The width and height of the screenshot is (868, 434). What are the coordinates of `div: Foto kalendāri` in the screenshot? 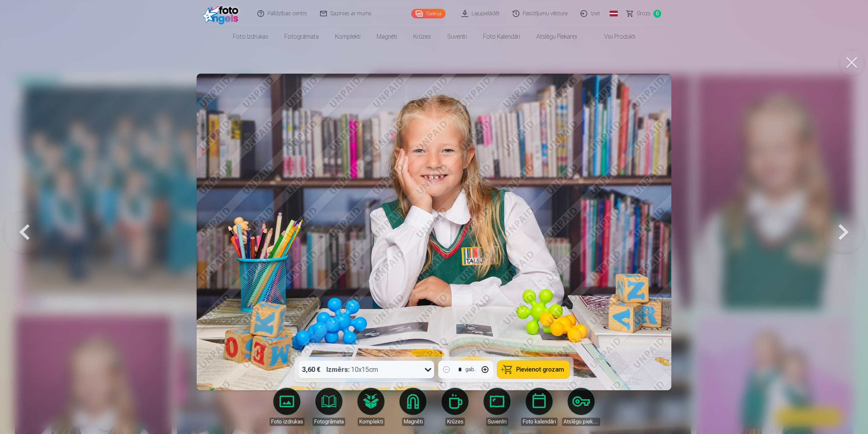 It's located at (539, 422).